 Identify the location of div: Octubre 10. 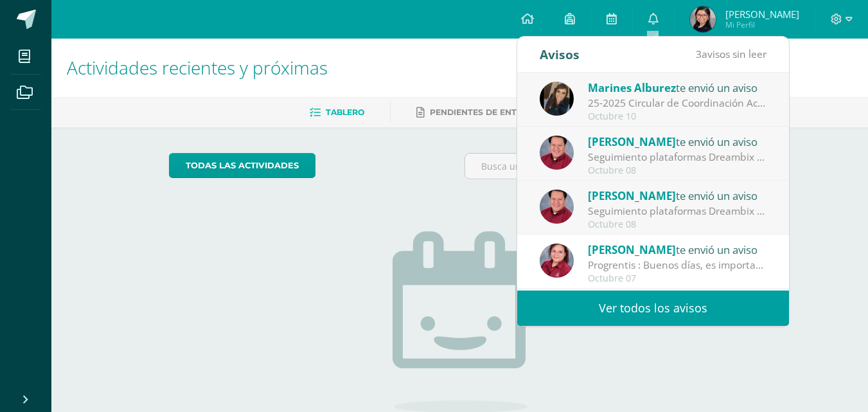
(677, 116).